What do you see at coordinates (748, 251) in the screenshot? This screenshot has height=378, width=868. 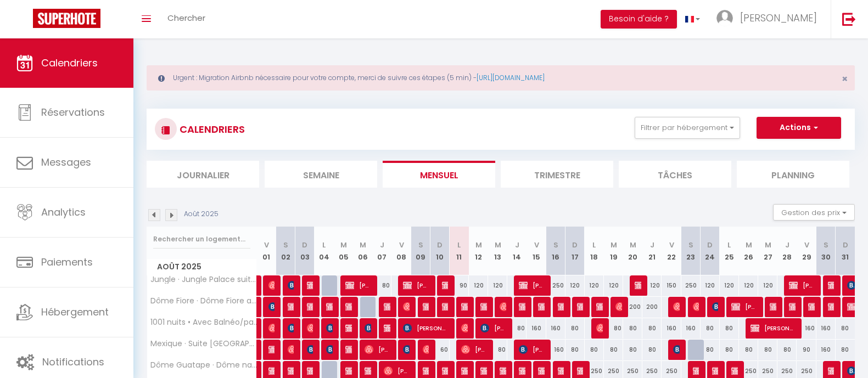 I see `th: 26` at bounding box center [748, 251].